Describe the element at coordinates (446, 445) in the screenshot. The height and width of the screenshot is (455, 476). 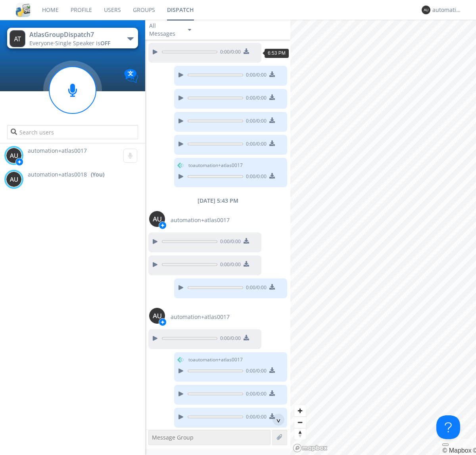
I see `button: Toggle attribution` at that location.